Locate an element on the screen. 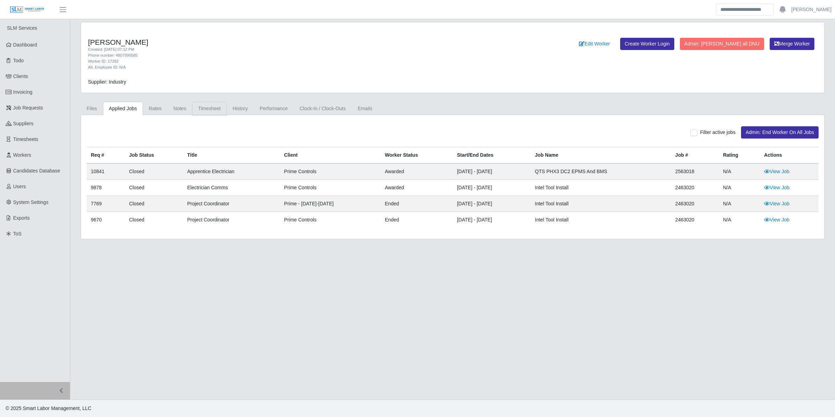 This screenshot has width=835, height=417. span: Todo is located at coordinates (19, 60).